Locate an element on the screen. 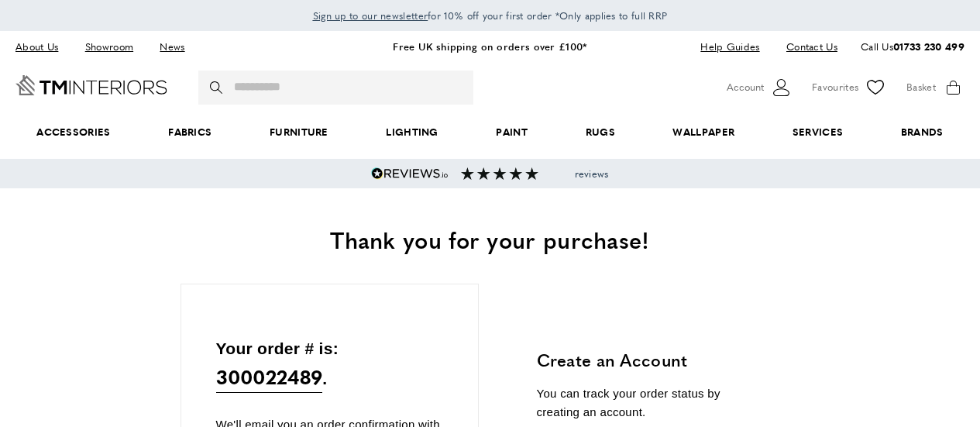 This screenshot has width=980, height=427. a: Brands is located at coordinates (921, 132).